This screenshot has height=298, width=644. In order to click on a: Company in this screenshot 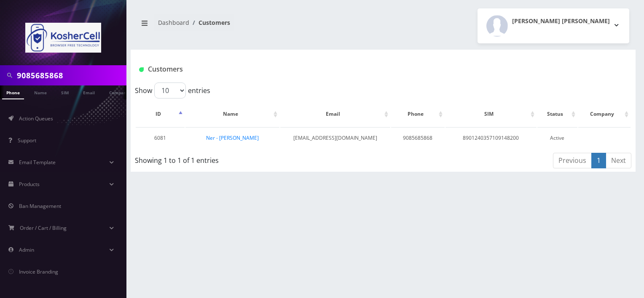, I will do `click(119, 92)`.